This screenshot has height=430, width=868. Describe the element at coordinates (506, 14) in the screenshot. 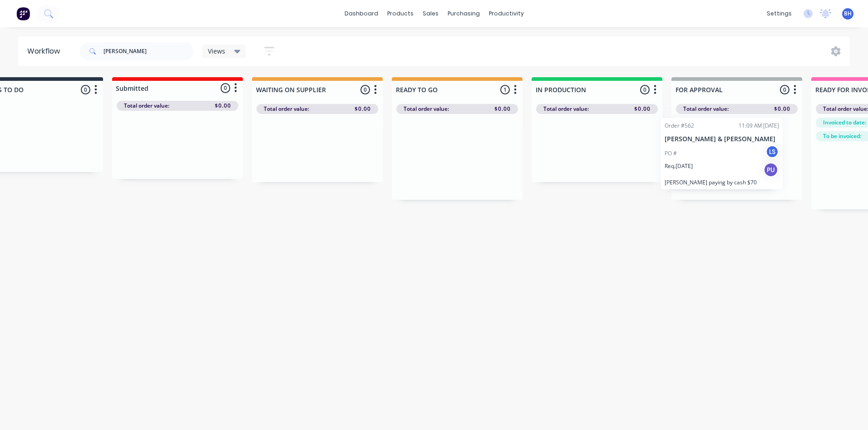

I see `div: productivity` at that location.